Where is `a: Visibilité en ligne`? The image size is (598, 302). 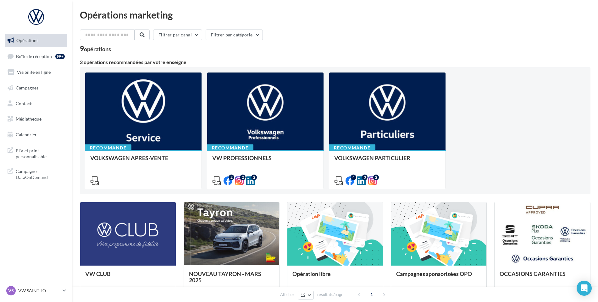 a: Visibilité en ligne is located at coordinates (36, 72).